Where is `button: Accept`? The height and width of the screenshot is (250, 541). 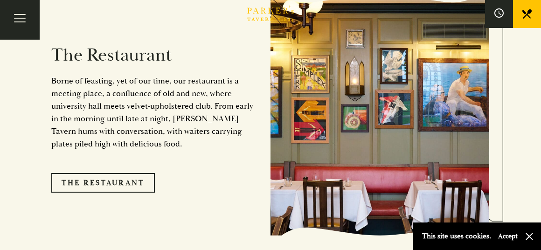
button: Accept is located at coordinates (508, 236).